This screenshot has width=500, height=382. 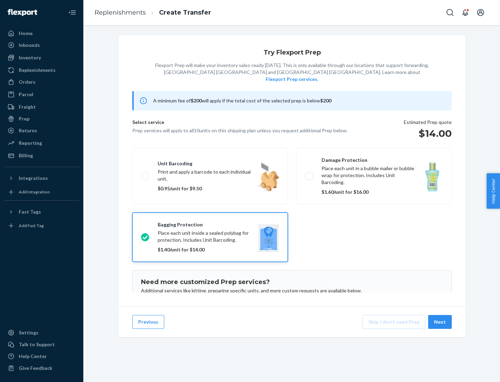 I want to click on button: Open account menu, so click(x=480, y=12).